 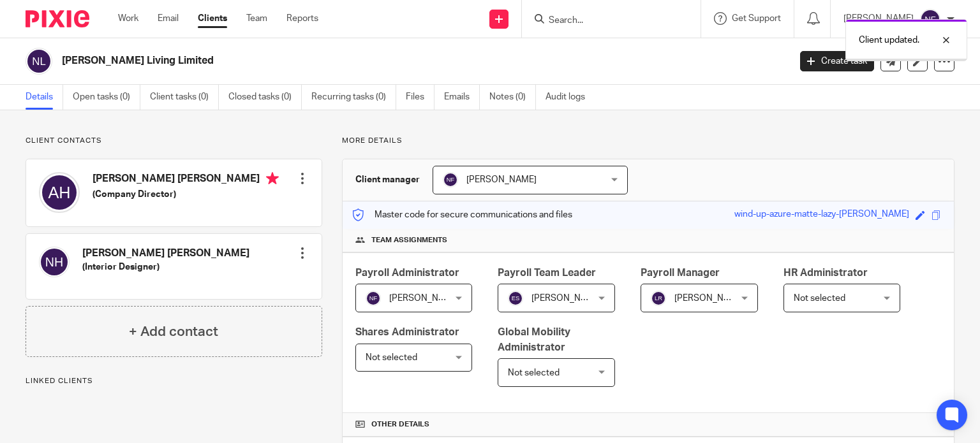 I want to click on a: Team, so click(x=257, y=19).